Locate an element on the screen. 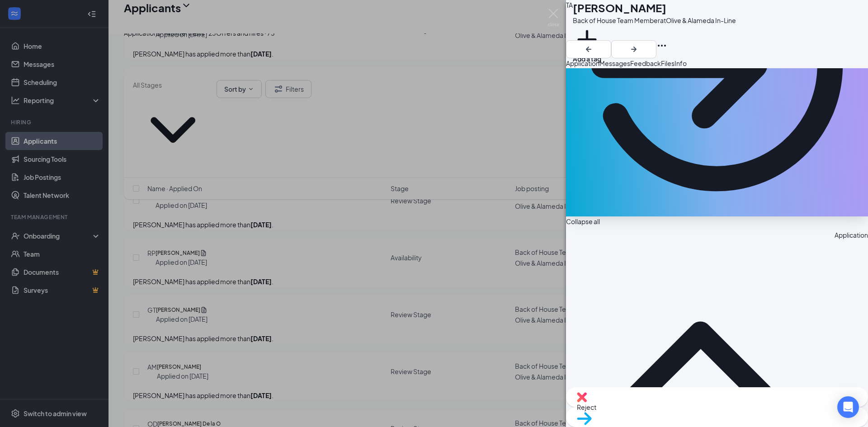 This screenshot has width=868, height=427. div: Open Intercom Messenger is located at coordinates (848, 407).